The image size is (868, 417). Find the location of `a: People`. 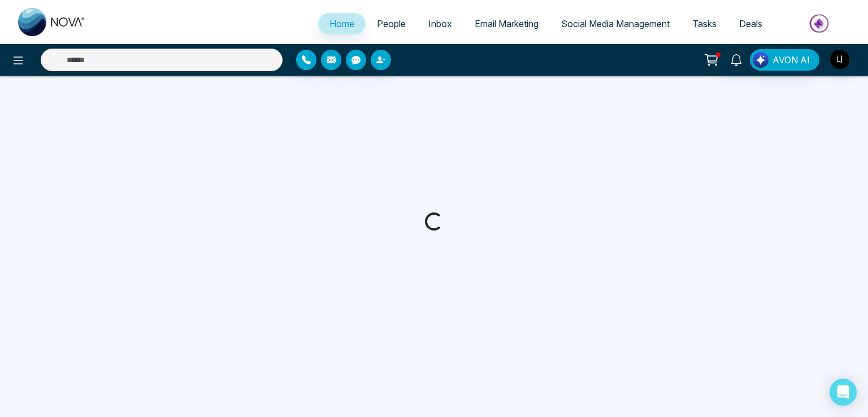

a: People is located at coordinates (391, 23).